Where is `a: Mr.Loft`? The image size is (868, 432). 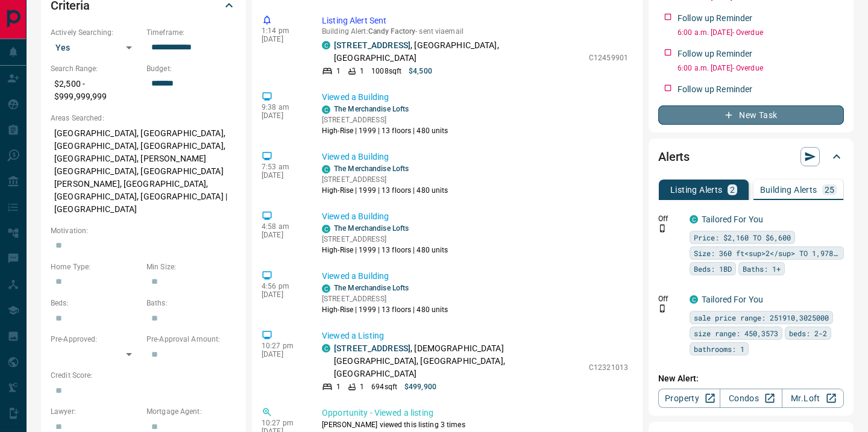 a: Mr.Loft is located at coordinates (813, 398).